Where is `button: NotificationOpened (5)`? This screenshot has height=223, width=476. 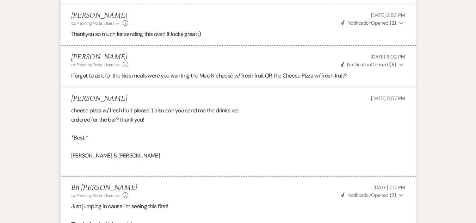
button: NotificationOpened (5) is located at coordinates (372, 64).